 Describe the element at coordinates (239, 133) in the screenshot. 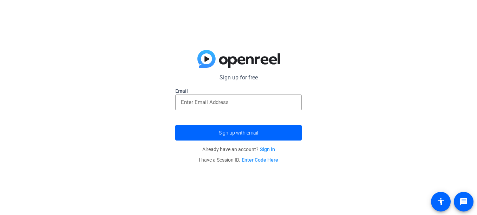

I see `button: Sign up with email` at that location.